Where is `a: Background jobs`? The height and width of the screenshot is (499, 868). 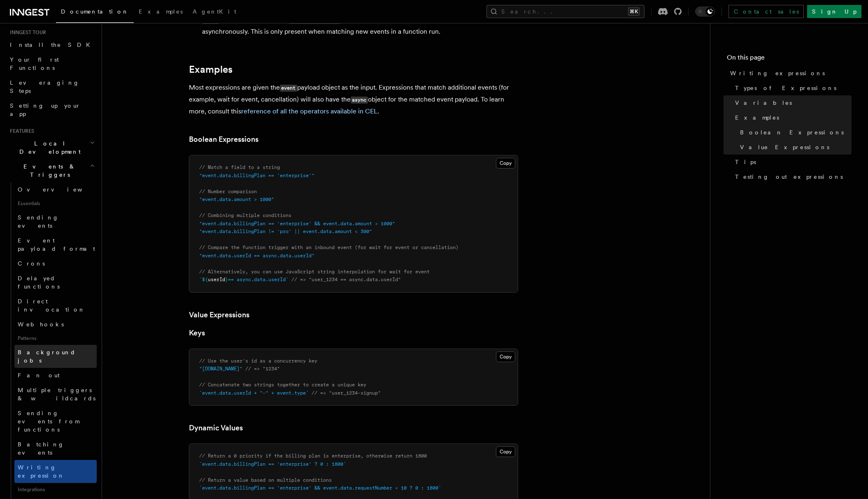
a: Background jobs is located at coordinates (56, 356).